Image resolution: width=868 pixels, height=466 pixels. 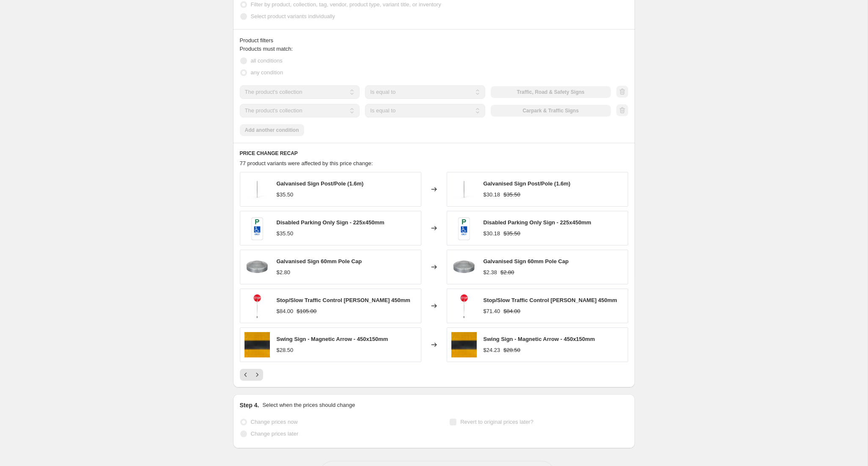 What do you see at coordinates (306, 312) in the screenshot?
I see `strike: $105.00` at bounding box center [306, 312].